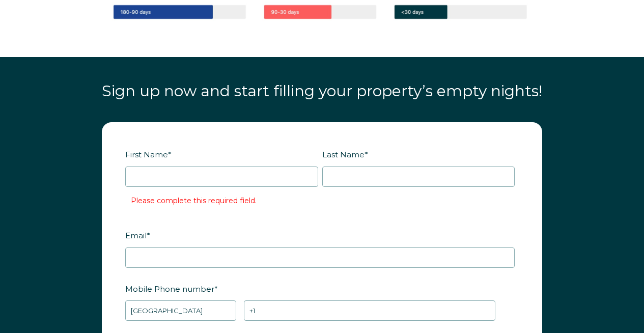  I want to click on span: Sign up now and start filling your property’s empty nights!, so click(322, 91).